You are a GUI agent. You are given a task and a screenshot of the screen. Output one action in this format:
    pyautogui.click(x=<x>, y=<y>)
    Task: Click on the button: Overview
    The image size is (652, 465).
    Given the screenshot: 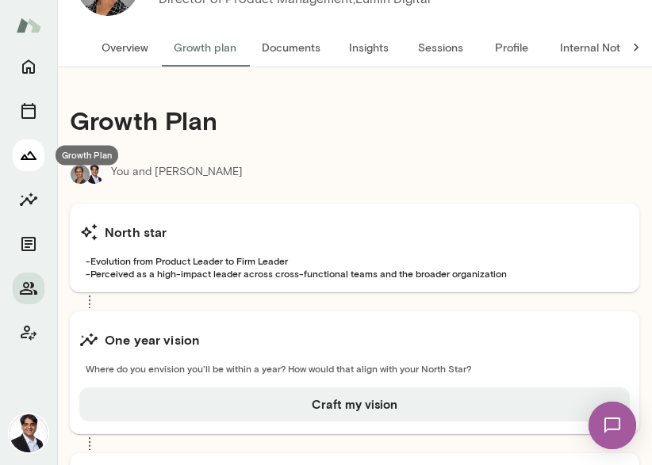 What is the action you would take?
    pyautogui.click(x=124, y=48)
    